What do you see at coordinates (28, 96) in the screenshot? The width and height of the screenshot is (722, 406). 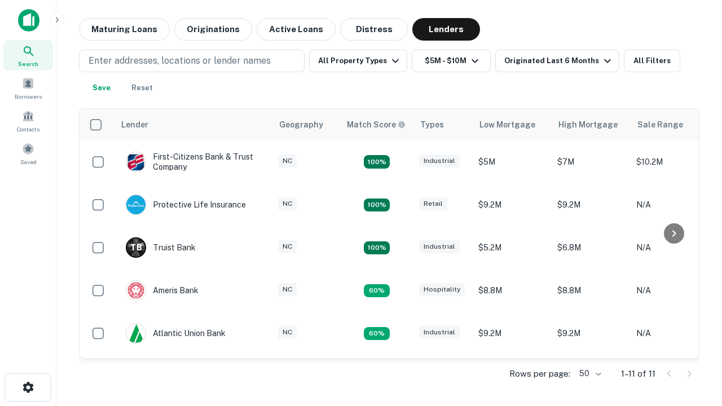 I see `span: Borrowers` at bounding box center [28, 96].